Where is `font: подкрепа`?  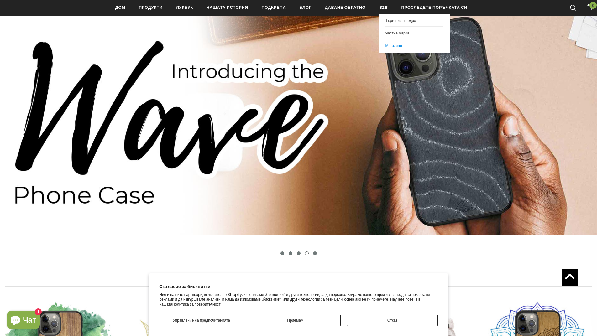
font: подкрепа is located at coordinates (274, 7).